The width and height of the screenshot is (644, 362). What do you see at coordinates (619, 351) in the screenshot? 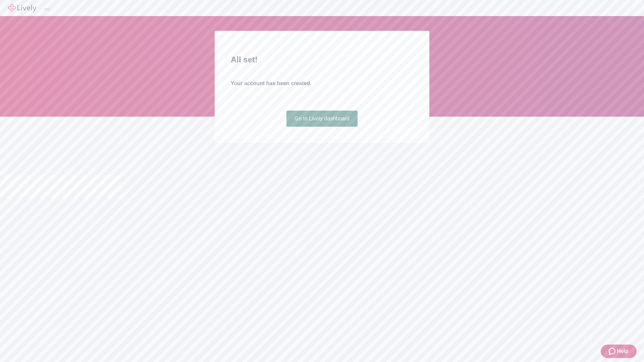
I see `button: Zendesk support iconHelp` at bounding box center [619, 351].